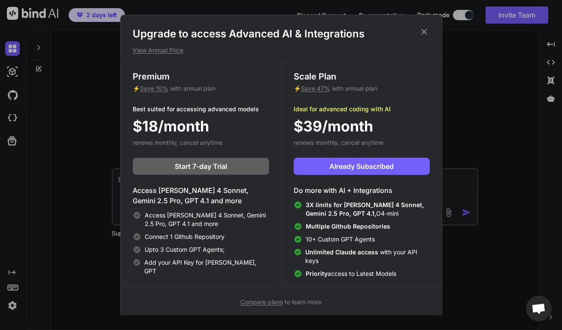  Describe the element at coordinates (343, 252) in the screenshot. I see `span: Unlimited Claude access` at that location.